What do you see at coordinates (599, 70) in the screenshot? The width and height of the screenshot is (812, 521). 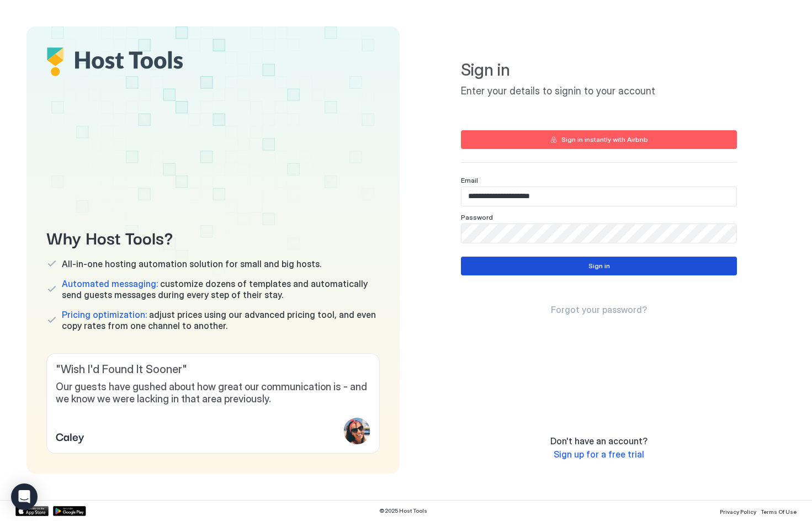 I see `span: Sign in` at bounding box center [599, 70].